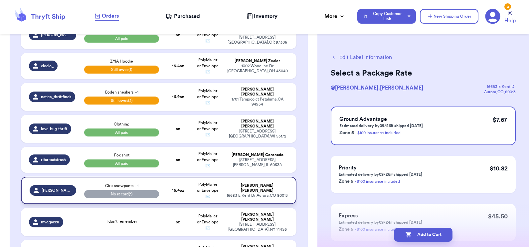 The image size is (529, 247). Describe the element at coordinates (423, 73) in the screenshot. I see `h2: Select a Package Rate` at that location.